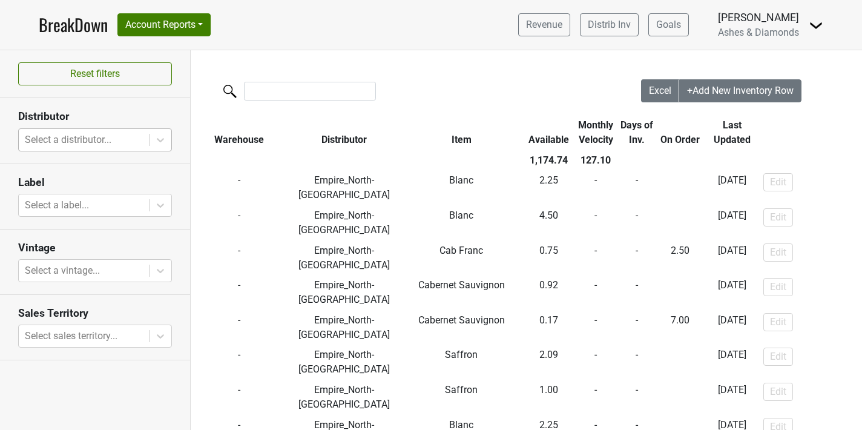 The image size is (862, 430). I want to click on td: 4.50, so click(549, 223).